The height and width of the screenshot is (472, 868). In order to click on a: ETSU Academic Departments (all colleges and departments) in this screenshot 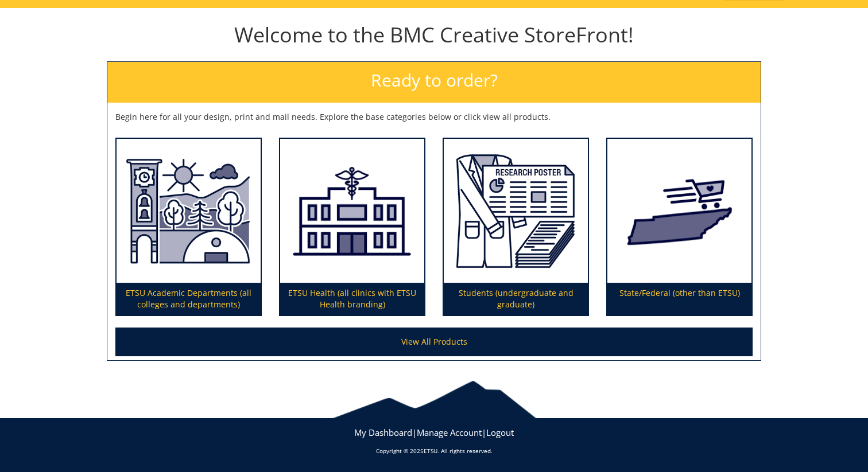, I will do `click(188, 228)`.